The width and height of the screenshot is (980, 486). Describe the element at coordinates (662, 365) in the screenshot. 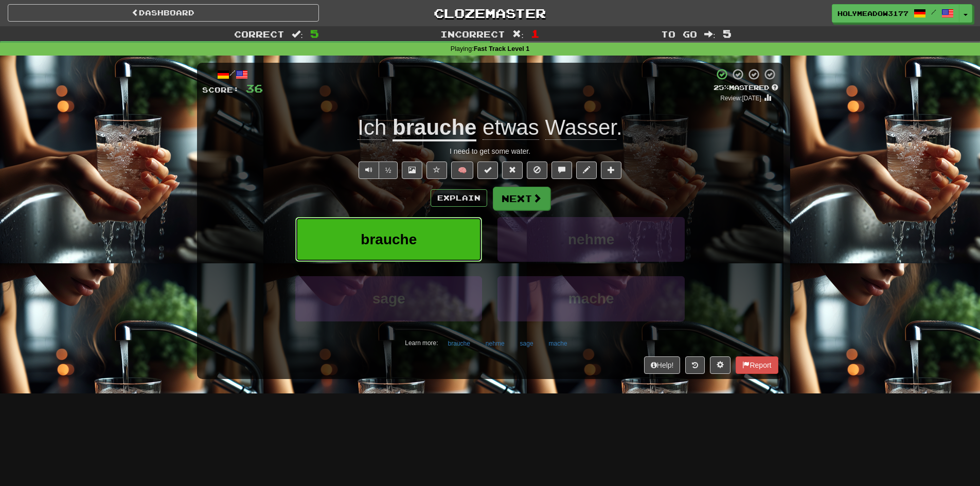

I see `button: Help!` at that location.